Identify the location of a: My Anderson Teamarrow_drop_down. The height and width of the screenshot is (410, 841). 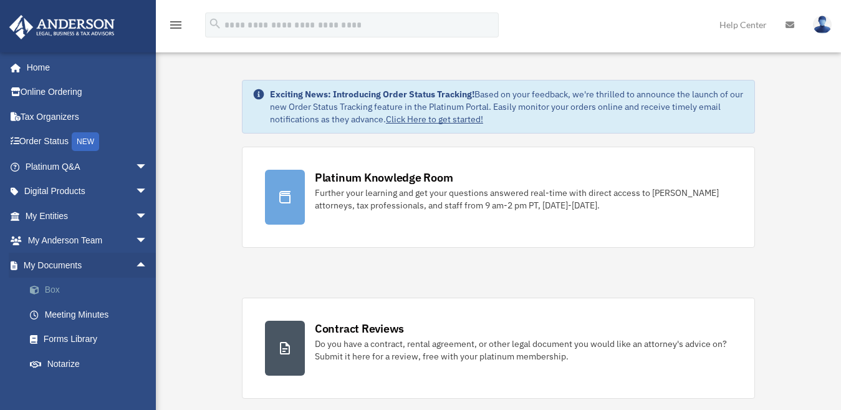
(87, 241).